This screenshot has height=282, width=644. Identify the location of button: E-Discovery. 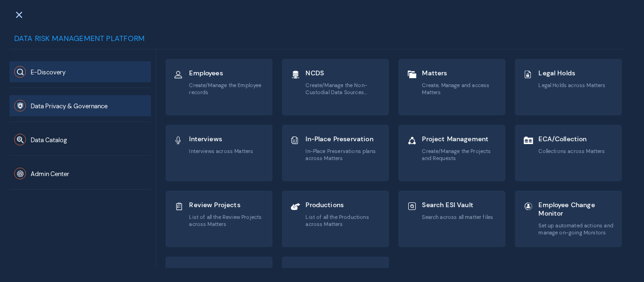
(80, 71).